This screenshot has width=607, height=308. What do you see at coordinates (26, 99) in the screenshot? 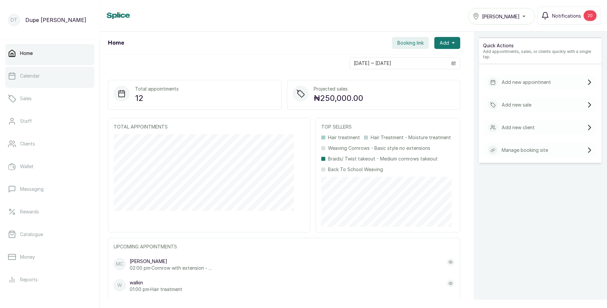
I see `p: Sales` at bounding box center [26, 99].